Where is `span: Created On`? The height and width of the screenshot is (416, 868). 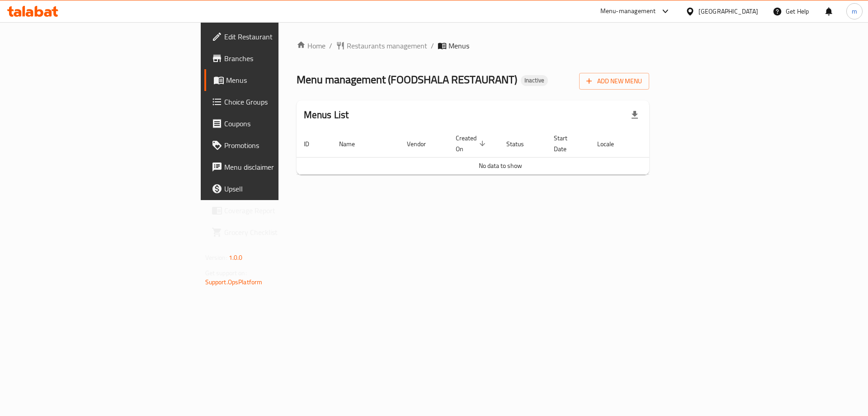 span: Created On is located at coordinates (472, 143).